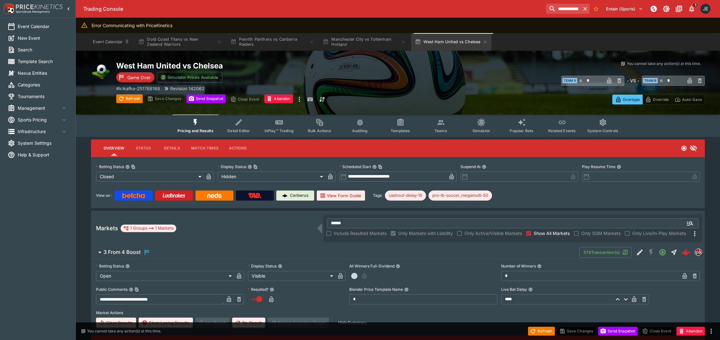 The image size is (720, 340). What do you see at coordinates (271, 177) in the screenshot?
I see `div: Hidden` at bounding box center [271, 177].